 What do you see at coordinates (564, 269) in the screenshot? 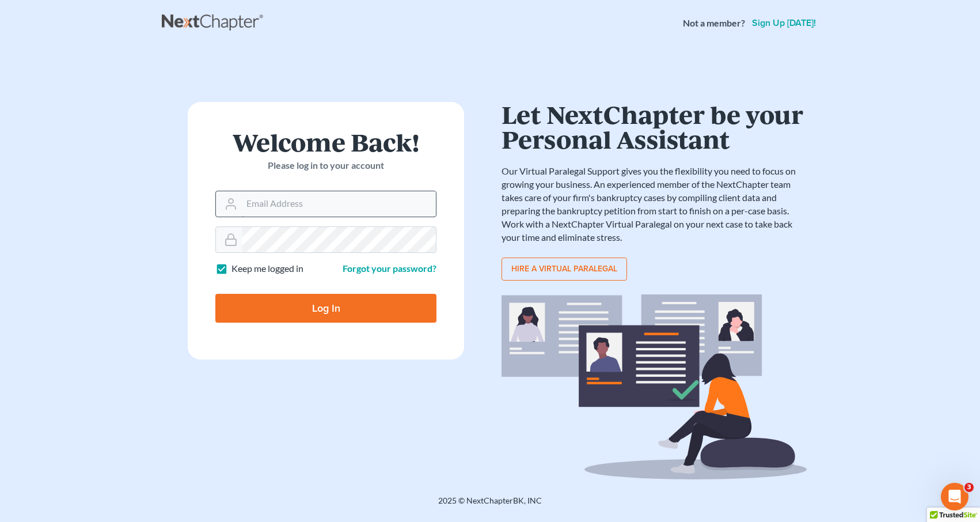
I see `a: Hire a virtual paralegal` at bounding box center [564, 269].